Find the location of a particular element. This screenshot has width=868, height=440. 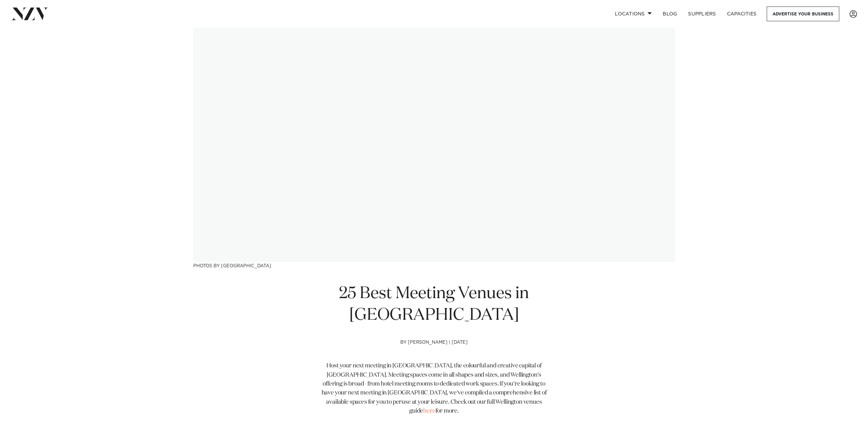

a: Advertise your business is located at coordinates (804, 14).